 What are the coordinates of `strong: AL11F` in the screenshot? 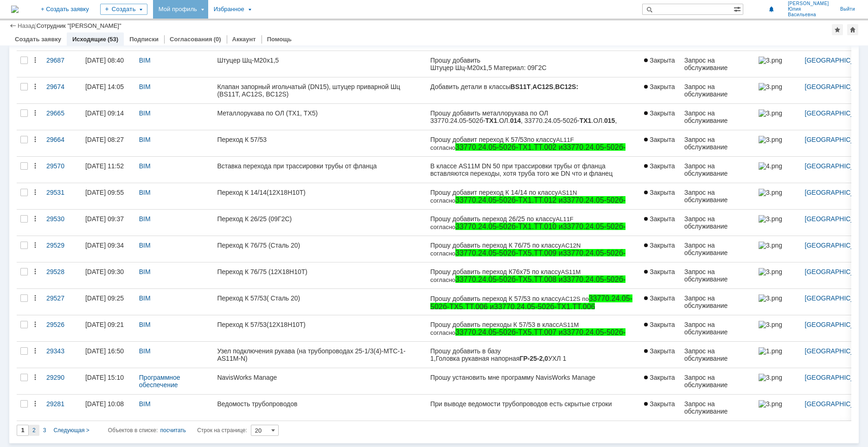 It's located at (29, 49).